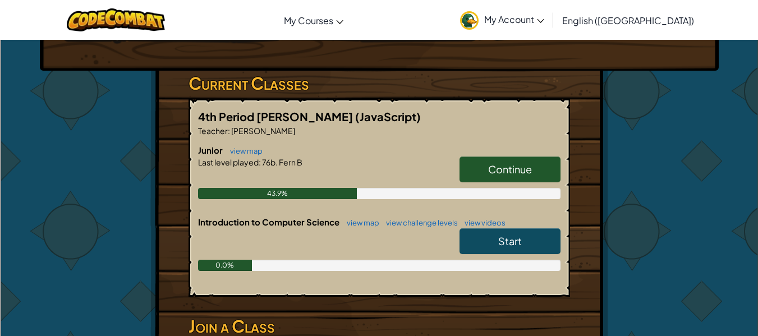 Image resolution: width=758 pixels, height=336 pixels. Describe the element at coordinates (379, 40) in the screenshot. I see `div: Delete` at that location.